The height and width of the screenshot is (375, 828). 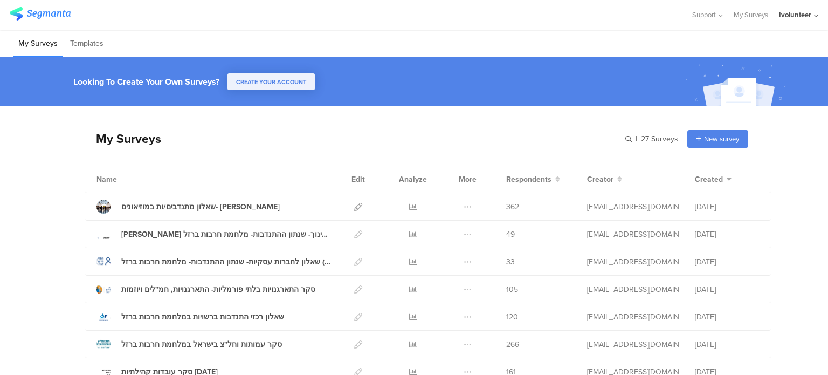 What do you see at coordinates (722, 139) in the screenshot?
I see `span: New survey` at bounding box center [722, 139].